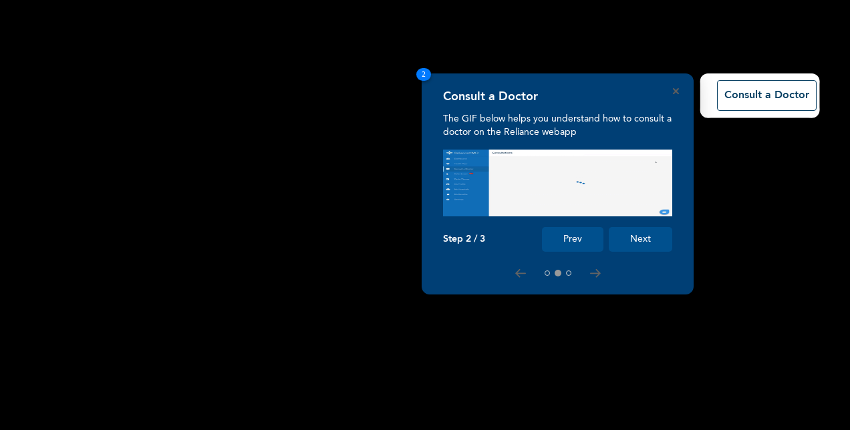  Describe the element at coordinates (490, 97) in the screenshot. I see `h4: Consult a Doctor` at that location.